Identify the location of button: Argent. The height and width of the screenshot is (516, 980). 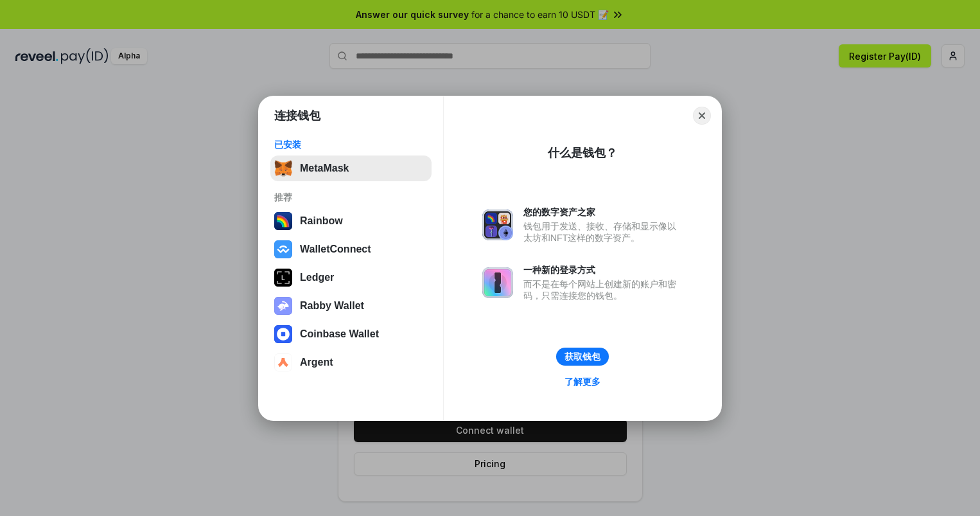
(350, 362).